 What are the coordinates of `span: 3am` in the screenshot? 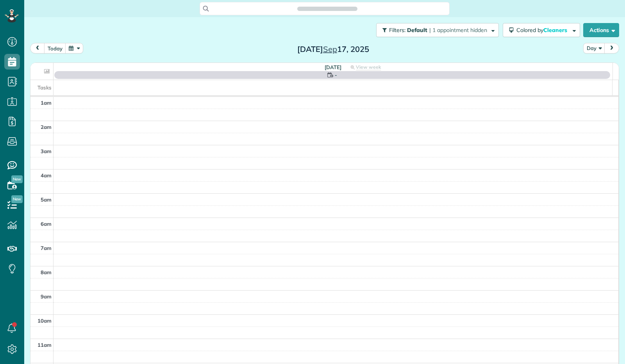 It's located at (46, 151).